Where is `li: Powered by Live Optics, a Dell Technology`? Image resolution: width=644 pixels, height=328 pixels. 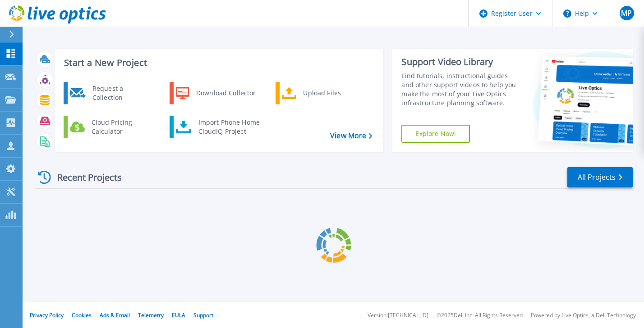
li: Powered by Live Optics, a Dell Technology is located at coordinates (583, 315).